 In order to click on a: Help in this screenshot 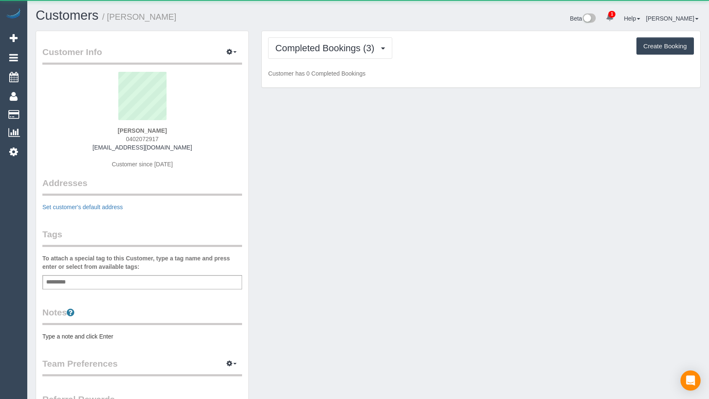, I will do `click(632, 18)`.